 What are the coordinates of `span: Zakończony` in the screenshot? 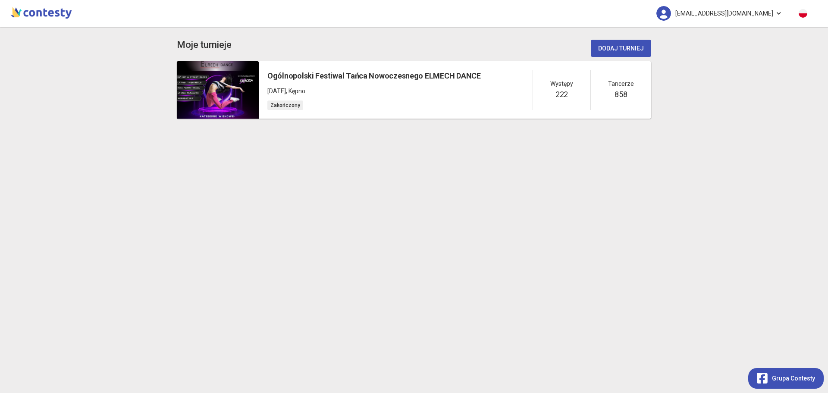 It's located at (285, 105).